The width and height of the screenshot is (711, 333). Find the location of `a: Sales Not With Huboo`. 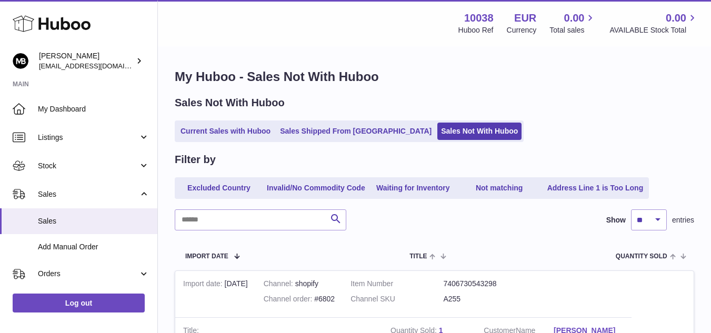

a: Sales Not With Huboo is located at coordinates (480, 131).